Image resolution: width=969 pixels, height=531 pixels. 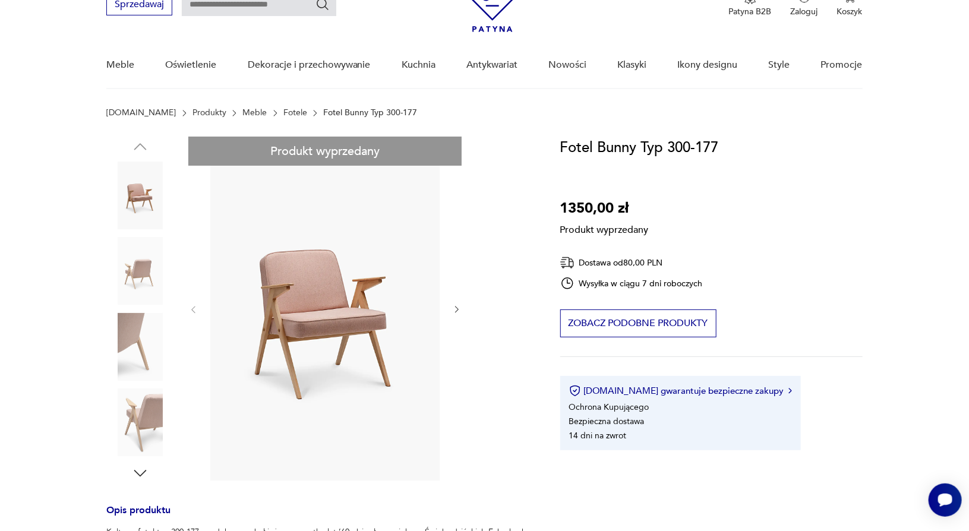 I want to click on h3: Opis produktu, so click(x=318, y=516).